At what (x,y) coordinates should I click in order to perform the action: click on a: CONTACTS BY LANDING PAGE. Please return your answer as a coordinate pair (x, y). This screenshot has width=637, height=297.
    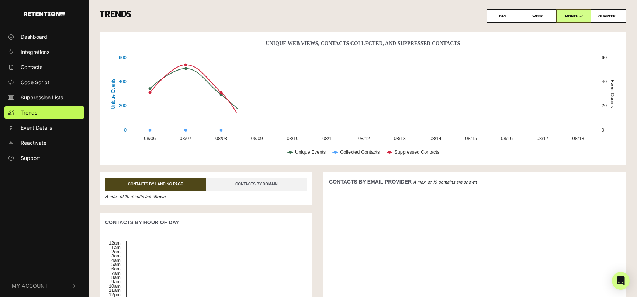
    Looking at the image, I should click on (156, 184).